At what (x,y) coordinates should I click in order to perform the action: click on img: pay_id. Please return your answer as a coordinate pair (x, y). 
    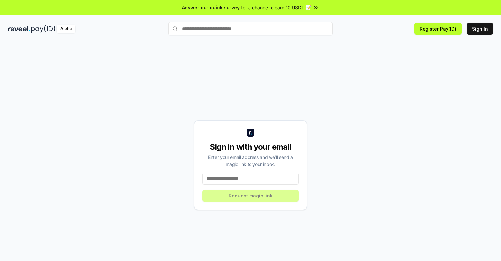
    Looking at the image, I should click on (43, 29).